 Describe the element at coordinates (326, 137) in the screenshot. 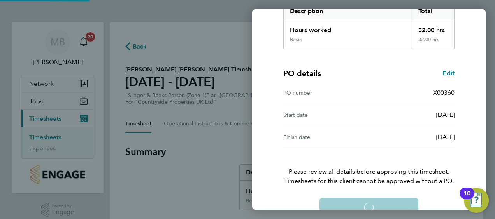

I see `div: Finish date` at that location.